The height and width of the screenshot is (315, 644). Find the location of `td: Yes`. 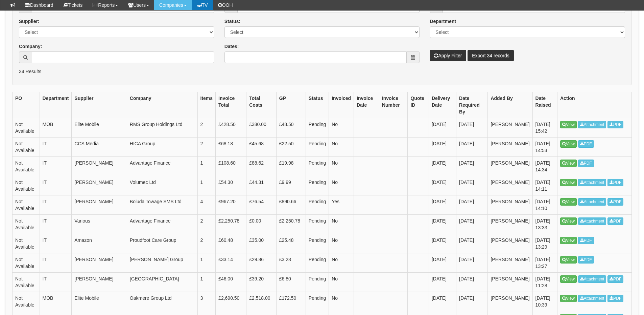

td: Yes is located at coordinates (341, 205).